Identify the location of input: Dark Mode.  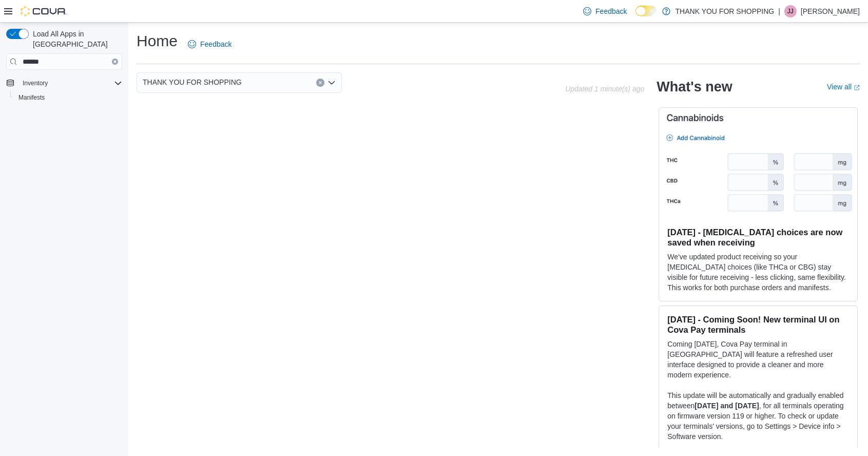
(646, 11).